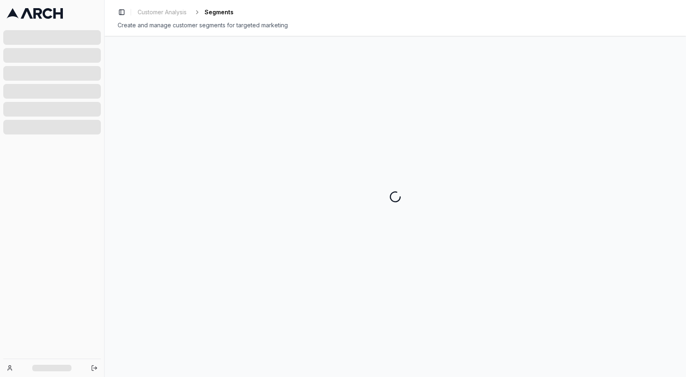 This screenshot has width=686, height=377. What do you see at coordinates (162, 12) in the screenshot?
I see `a: Customer Analysis` at bounding box center [162, 12].